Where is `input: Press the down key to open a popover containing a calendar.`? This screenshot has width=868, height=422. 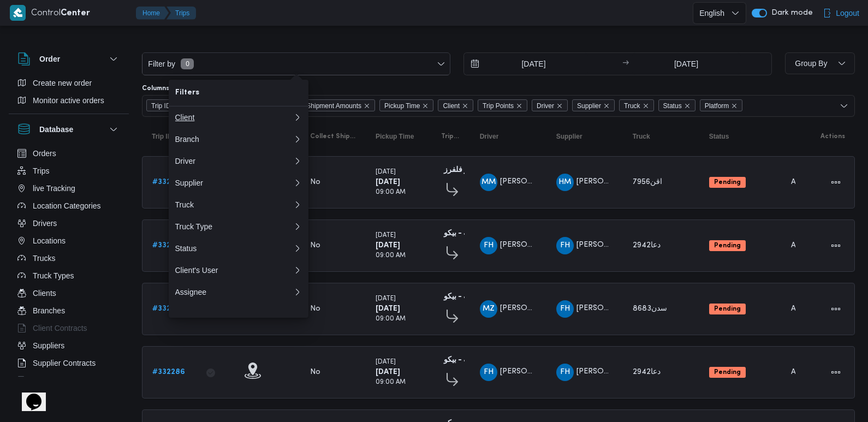 input: Press the down key to open a popover containing a calendar. is located at coordinates (526, 64).